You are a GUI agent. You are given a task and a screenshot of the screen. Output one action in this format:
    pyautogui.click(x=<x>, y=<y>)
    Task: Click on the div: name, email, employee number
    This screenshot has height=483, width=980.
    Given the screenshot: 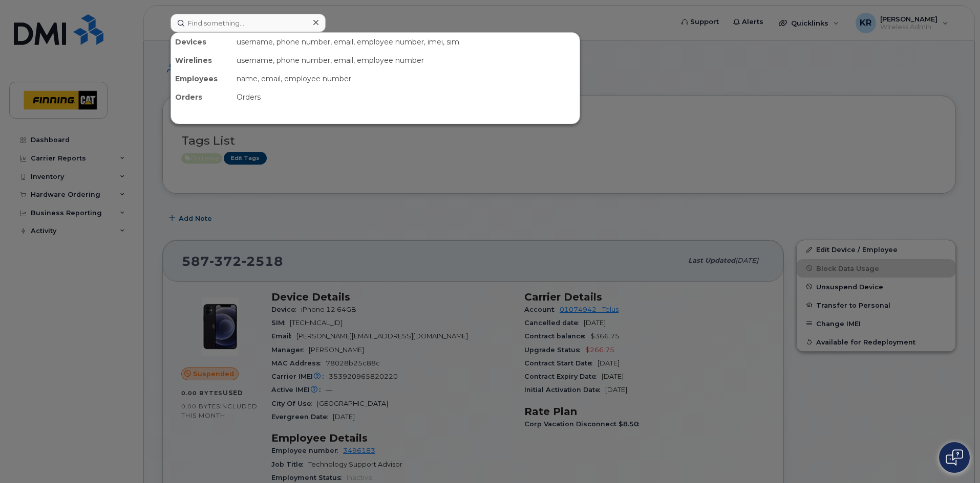 What is the action you would take?
    pyautogui.click(x=406, y=79)
    